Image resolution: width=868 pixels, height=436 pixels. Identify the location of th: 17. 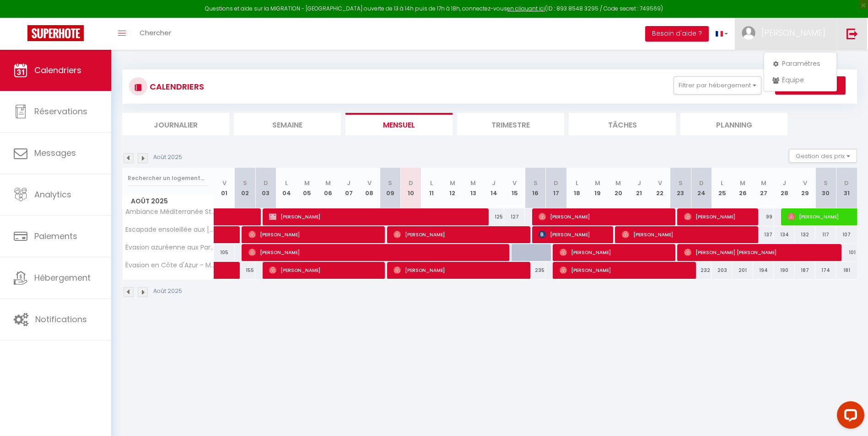
(556, 188).